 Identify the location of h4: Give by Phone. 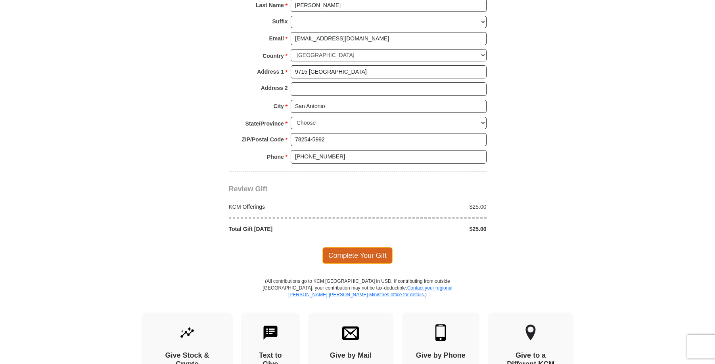
(440, 356).